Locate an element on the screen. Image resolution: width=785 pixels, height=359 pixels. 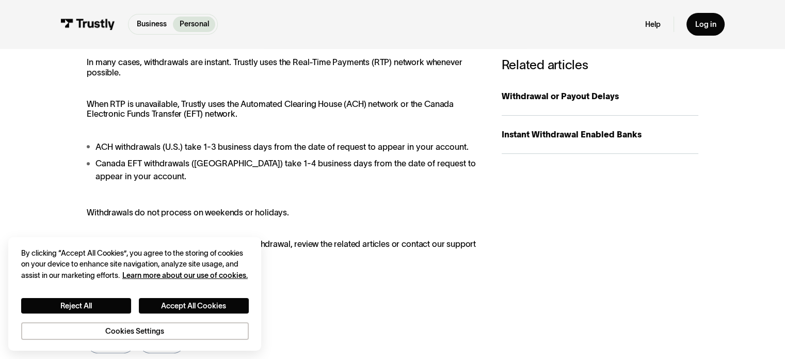
div: Privacy is located at coordinates (135, 294).